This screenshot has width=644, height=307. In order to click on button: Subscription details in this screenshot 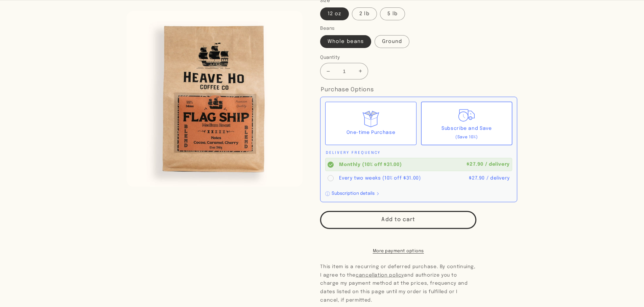, I will do `click(352, 194)`.